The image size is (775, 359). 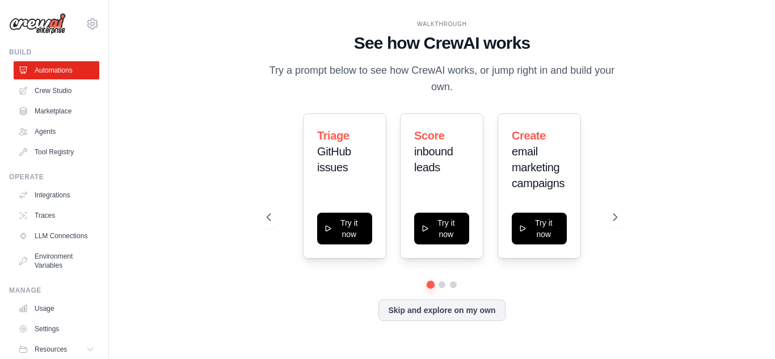 What do you see at coordinates (433, 159) in the screenshot?
I see `span: inbound leads` at bounding box center [433, 159].